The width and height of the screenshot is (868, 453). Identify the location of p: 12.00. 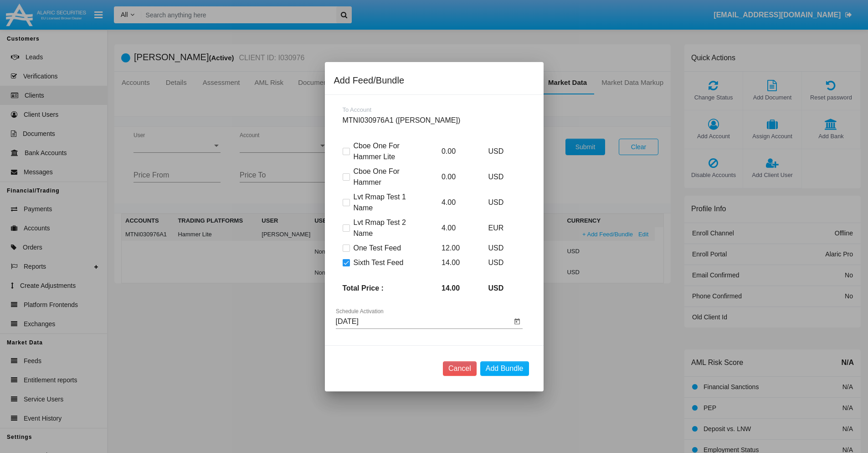
(455, 248).